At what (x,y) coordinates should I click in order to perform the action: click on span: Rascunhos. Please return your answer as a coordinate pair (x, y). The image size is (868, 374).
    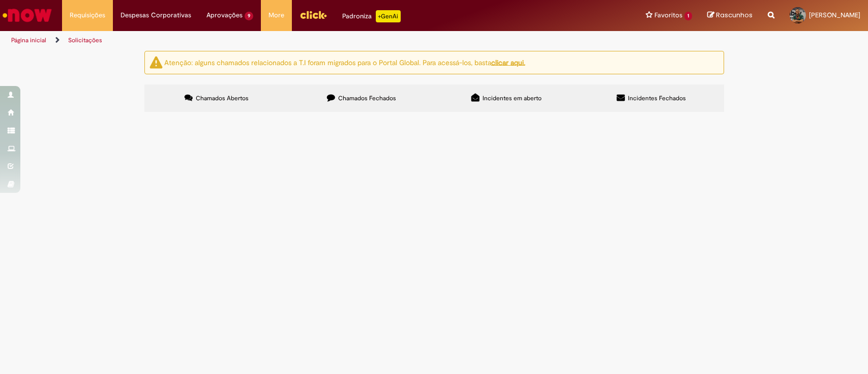
    Looking at the image, I should click on (734, 15).